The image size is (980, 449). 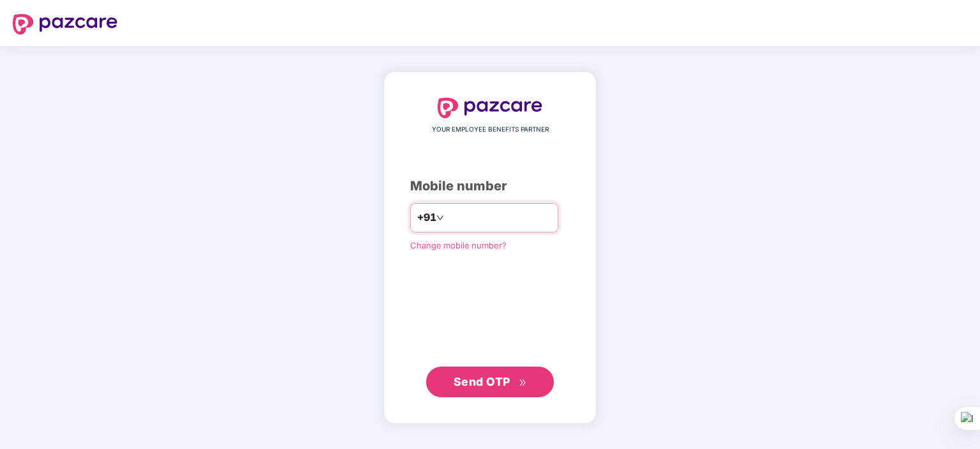 I want to click on button: Send OTPdouble-right, so click(x=490, y=382).